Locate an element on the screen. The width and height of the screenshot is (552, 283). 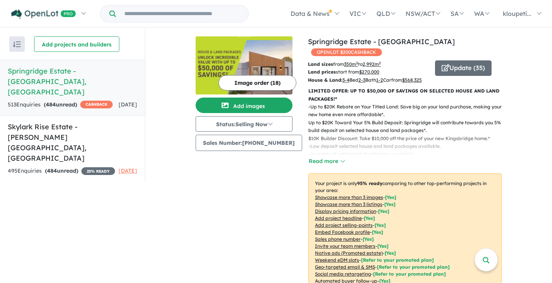
u: Add project headline is located at coordinates (338, 218).